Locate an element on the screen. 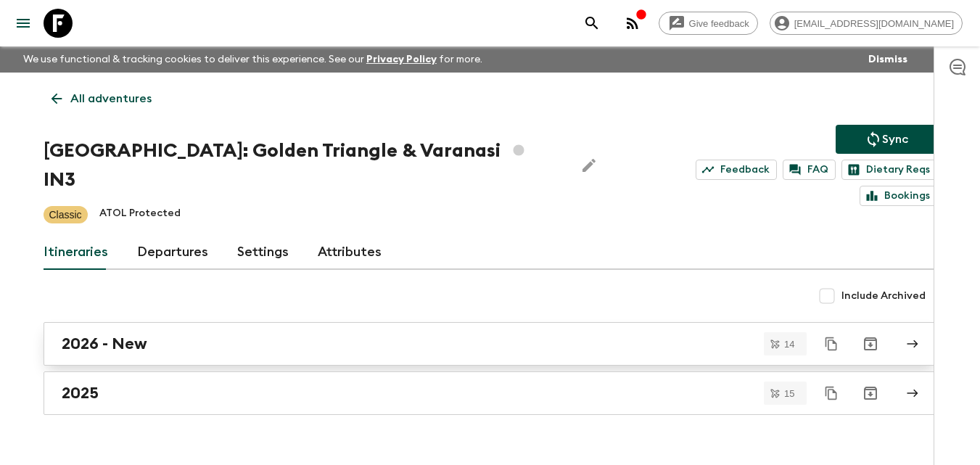  p: Classic is located at coordinates (66, 215).